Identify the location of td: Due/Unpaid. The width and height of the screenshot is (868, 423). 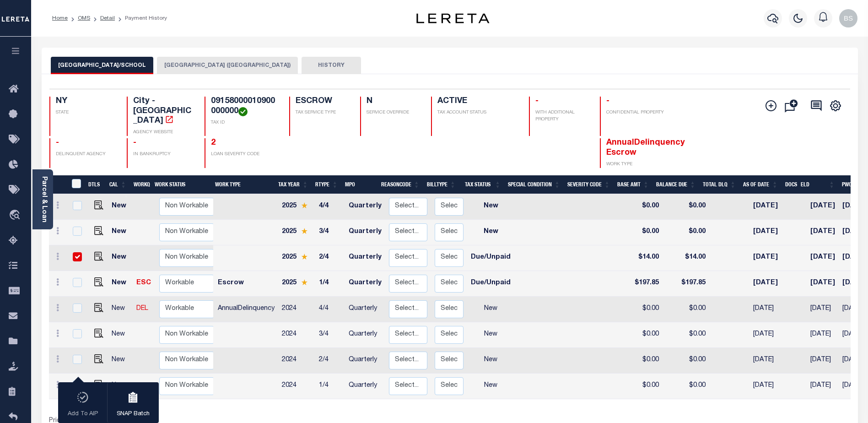
(490, 284).